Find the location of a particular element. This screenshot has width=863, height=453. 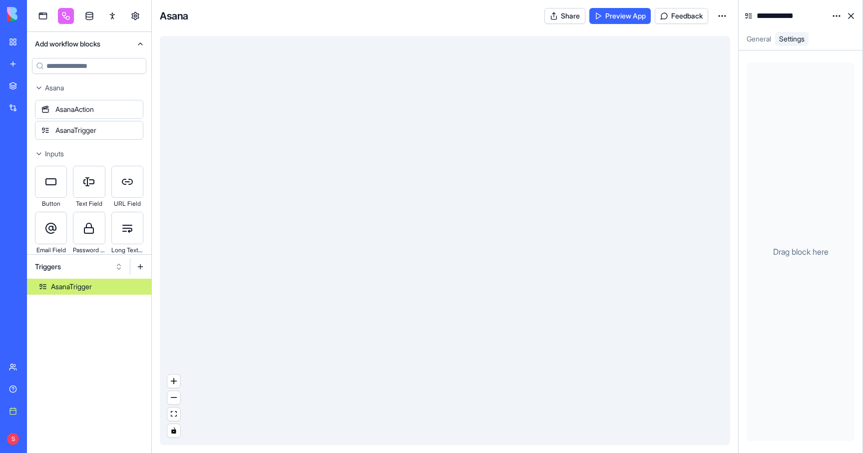

button: toggle interactivity is located at coordinates (174, 430).